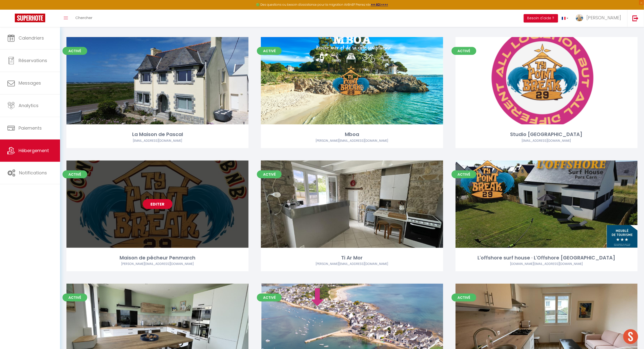 This screenshot has width=644, height=349. What do you see at coordinates (84, 18) in the screenshot?
I see `a: Chercher` at bounding box center [84, 18].